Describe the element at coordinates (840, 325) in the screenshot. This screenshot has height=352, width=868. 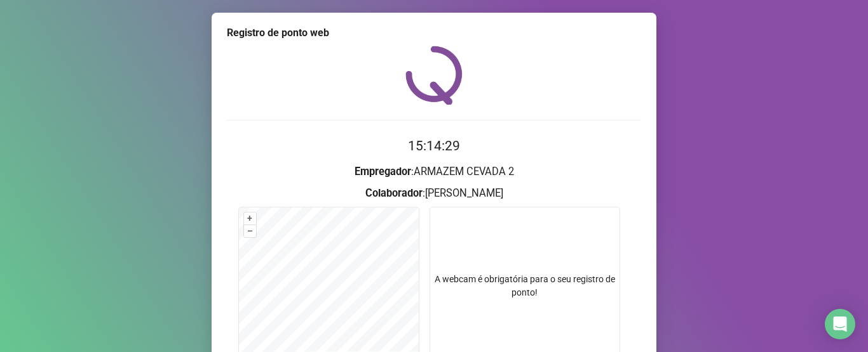
I see `div: Open Intercom Messenger` at that location.